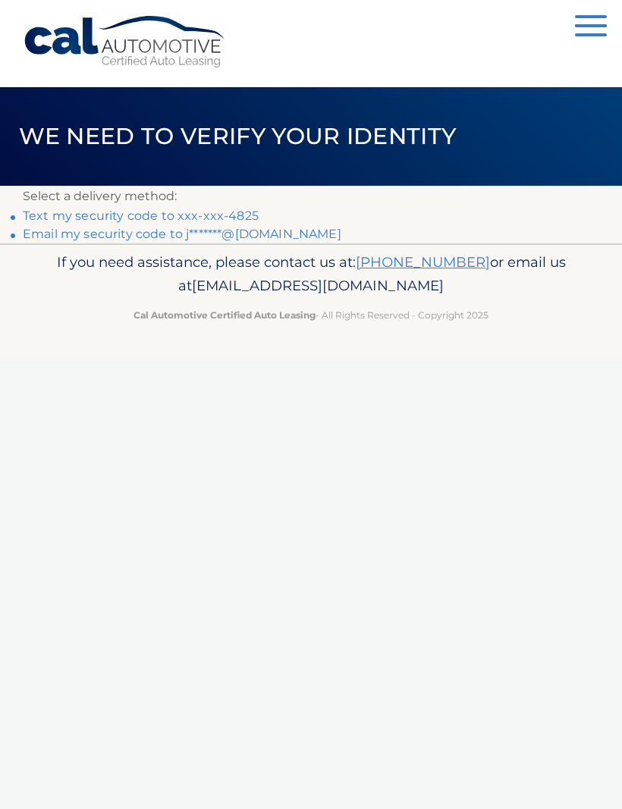 This screenshot has height=809, width=622. What do you see at coordinates (237, 136) in the screenshot?
I see `span: We need to verify your identity` at bounding box center [237, 136].